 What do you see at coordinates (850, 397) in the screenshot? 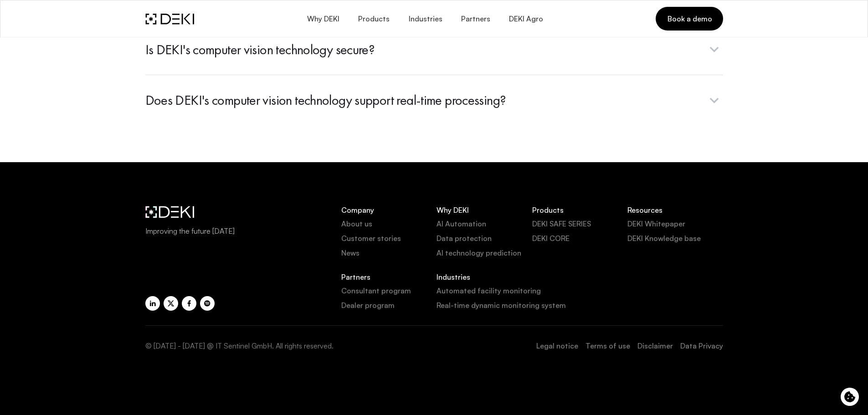
I see `button: Cookie control` at bounding box center [850, 397].